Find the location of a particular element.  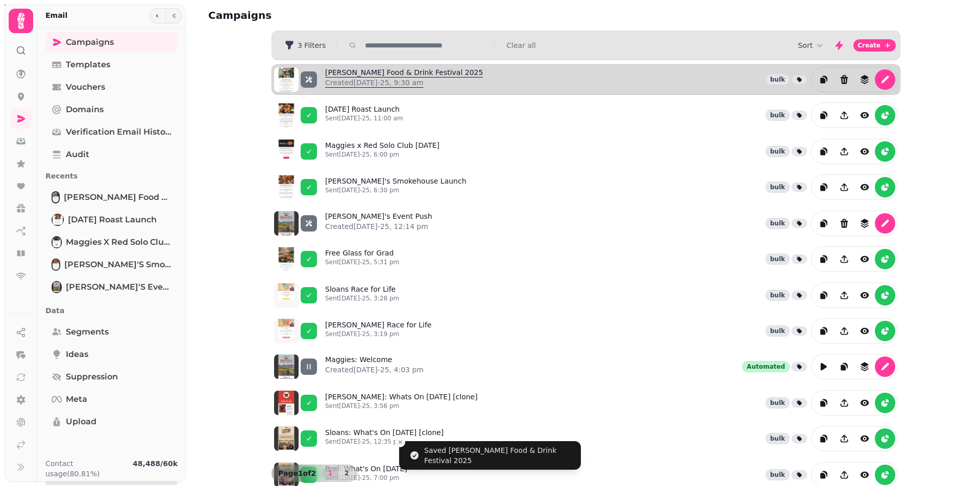

a: Domains is located at coordinates (111, 110).